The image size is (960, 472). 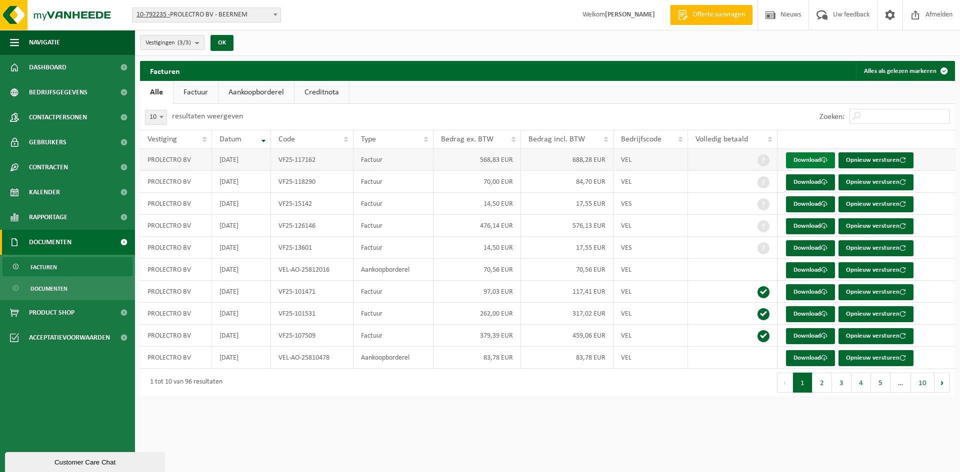 I want to click on button: 10, so click(x=922, y=383).